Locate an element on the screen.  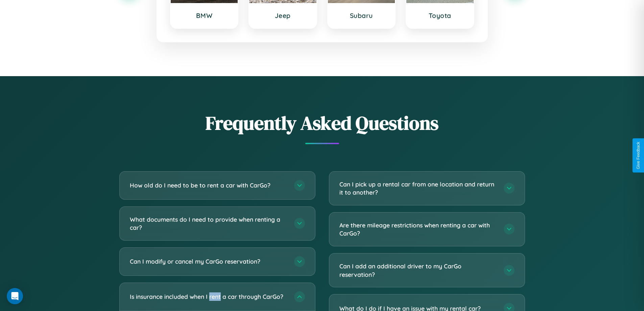
div: Open Intercom Messenger is located at coordinates (15, 296).